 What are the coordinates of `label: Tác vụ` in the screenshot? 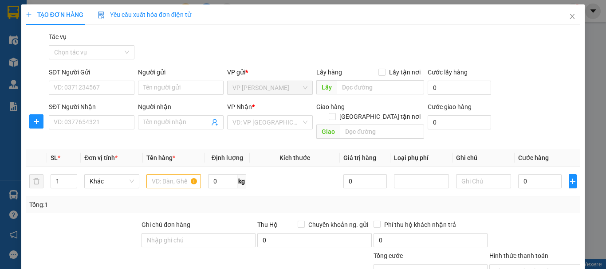 It's located at (58, 37).